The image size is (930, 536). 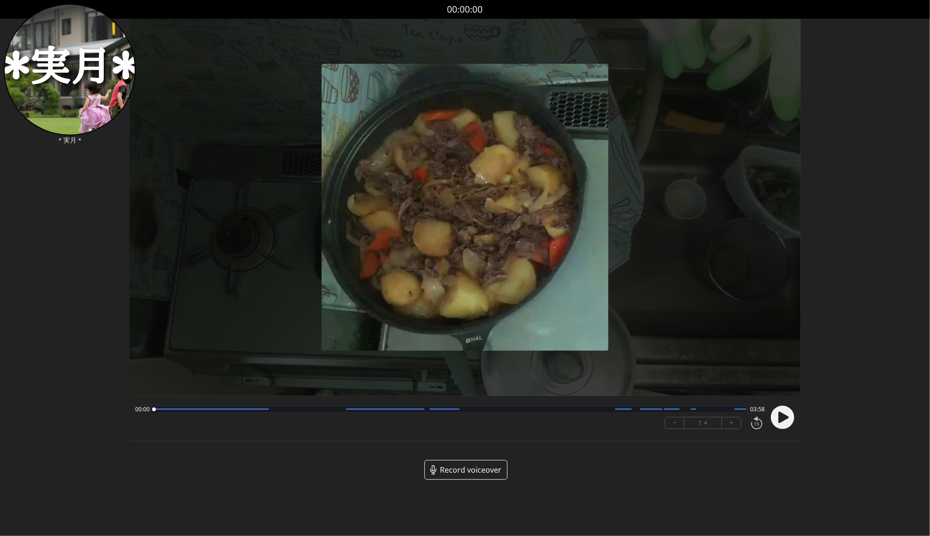 I want to click on p: ＊実月＊, so click(x=69, y=140).